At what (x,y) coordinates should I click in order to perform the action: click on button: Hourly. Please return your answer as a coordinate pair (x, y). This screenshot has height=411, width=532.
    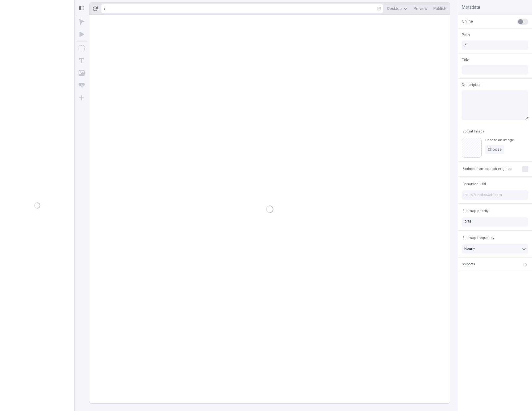
    Looking at the image, I should click on (495, 249).